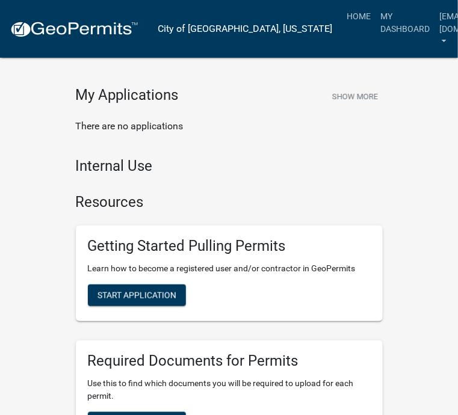 The width and height of the screenshot is (458, 415). Describe the element at coordinates (358, 16) in the screenshot. I see `a: Home` at that location.